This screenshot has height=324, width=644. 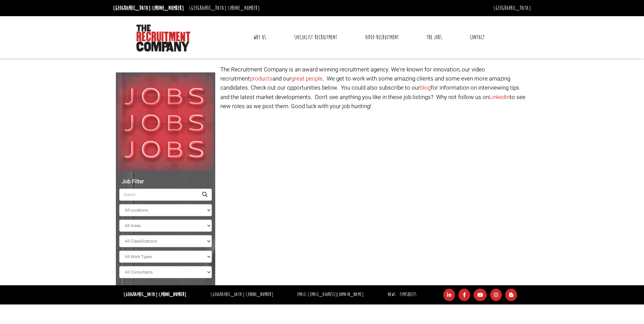 I want to click on a: Linkedin, so click(x=499, y=97).